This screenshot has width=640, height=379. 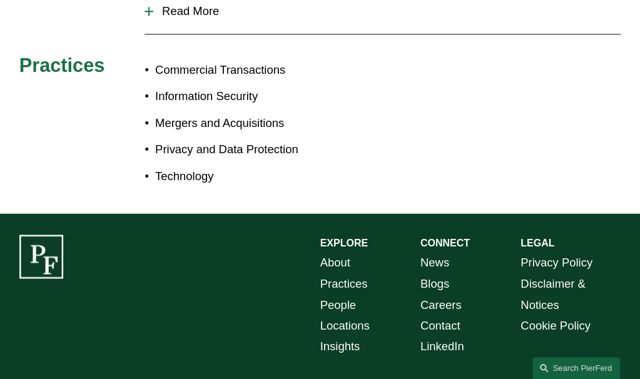 What do you see at coordinates (435, 283) in the screenshot?
I see `a: Blogs` at bounding box center [435, 283].